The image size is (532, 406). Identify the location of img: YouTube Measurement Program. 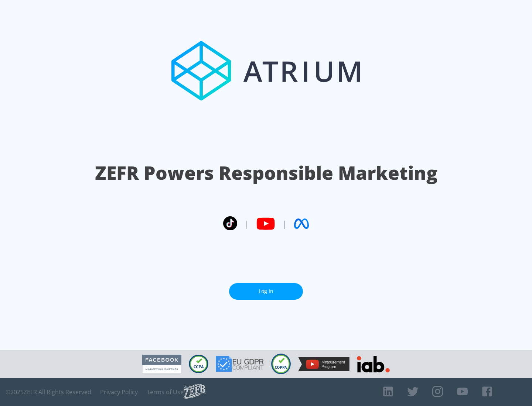
(323, 364).